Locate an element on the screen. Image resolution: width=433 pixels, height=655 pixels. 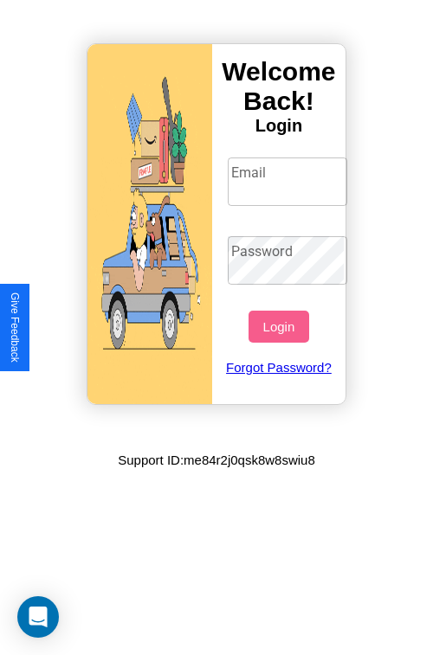
h4: Login is located at coordinates (279, 125).